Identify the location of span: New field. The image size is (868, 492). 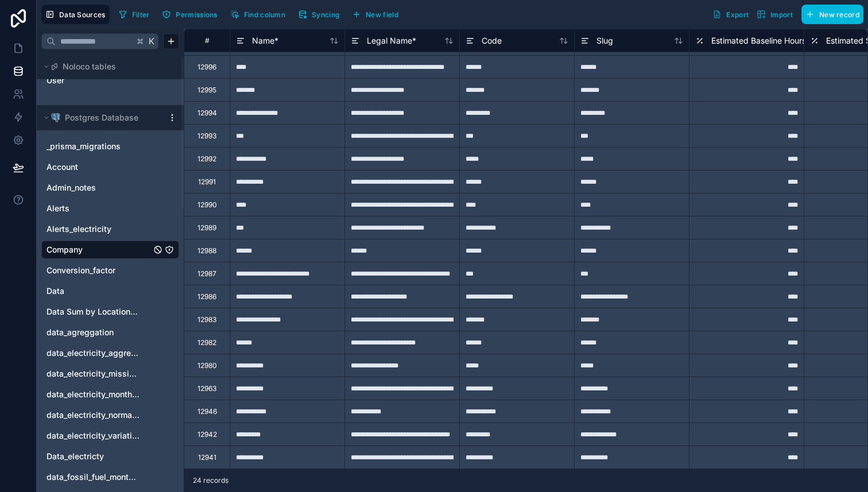
(382, 15).